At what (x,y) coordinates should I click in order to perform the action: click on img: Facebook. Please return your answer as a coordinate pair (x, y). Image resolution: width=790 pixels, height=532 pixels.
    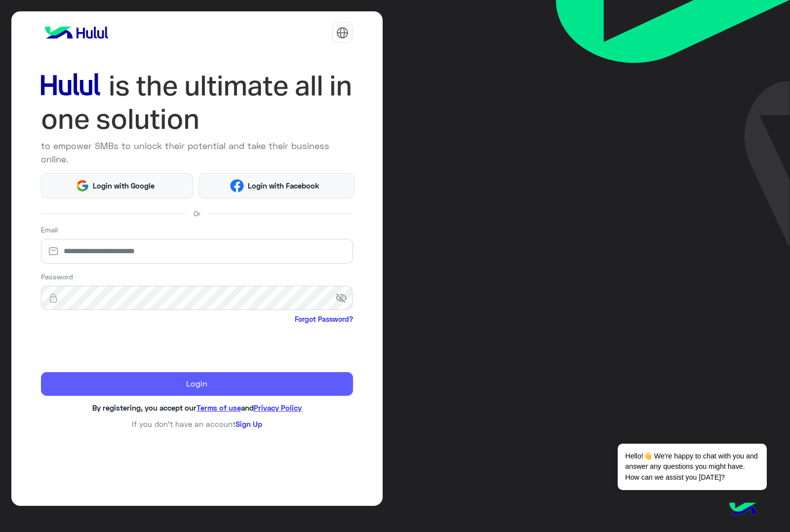
    Looking at the image, I should click on (237, 186).